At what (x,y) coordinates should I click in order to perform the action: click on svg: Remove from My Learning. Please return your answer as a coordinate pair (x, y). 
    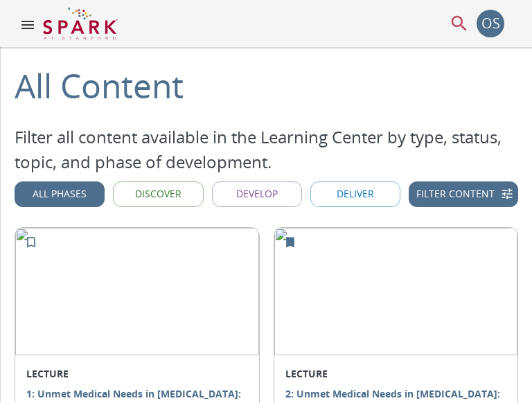
    Looking at the image, I should click on (290, 242).